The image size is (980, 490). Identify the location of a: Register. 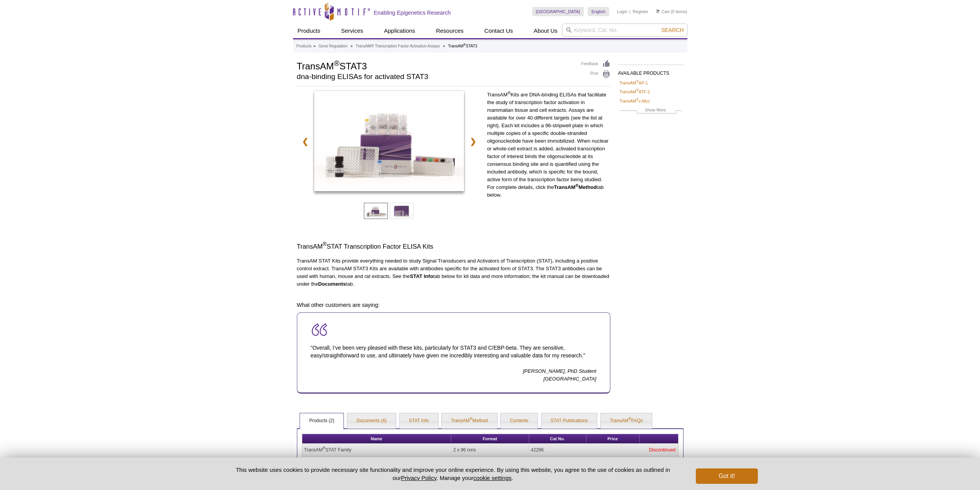
(641, 11).